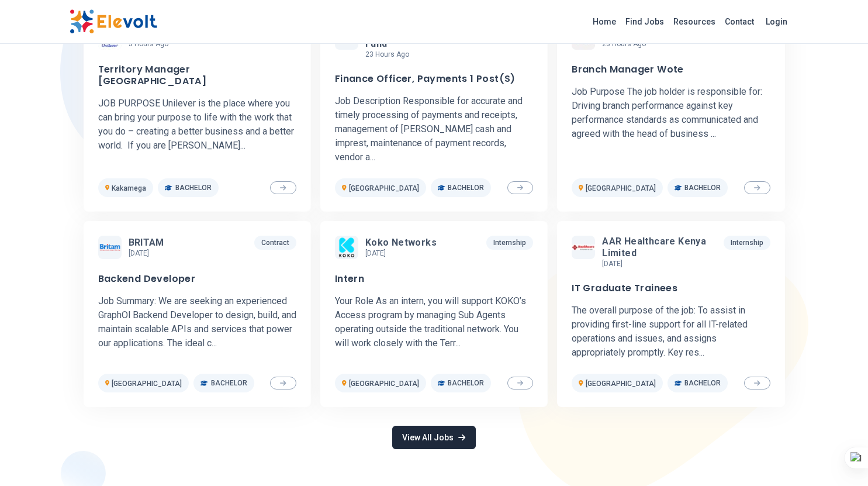 The image size is (868, 486). What do you see at coordinates (604, 22) in the screenshot?
I see `a: Home` at bounding box center [604, 22].